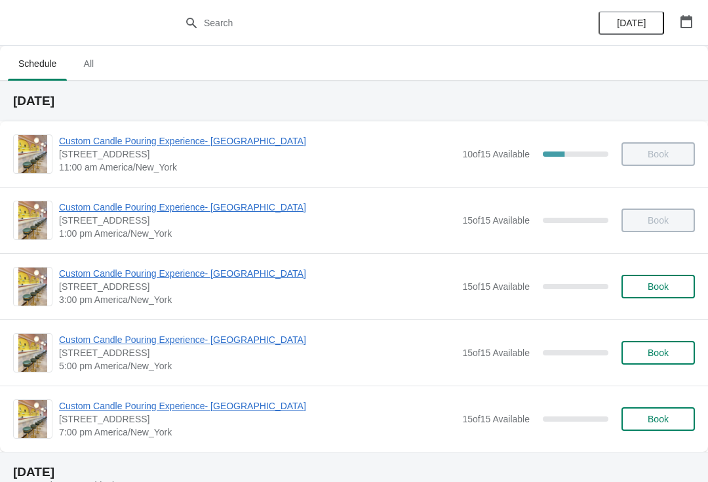  Describe the element at coordinates (89, 64) in the screenshot. I see `span: All` at that location.